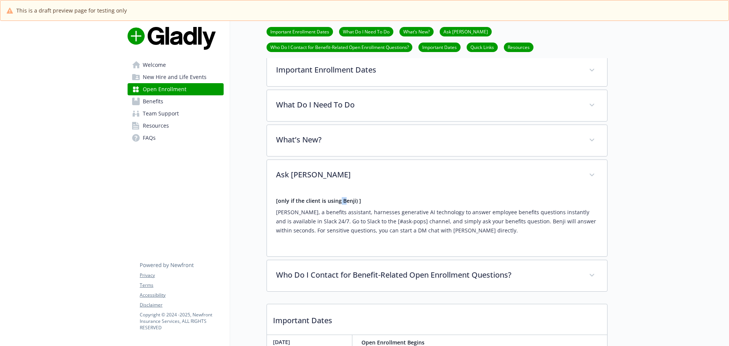  I want to click on span: Welcome, so click(154, 65).